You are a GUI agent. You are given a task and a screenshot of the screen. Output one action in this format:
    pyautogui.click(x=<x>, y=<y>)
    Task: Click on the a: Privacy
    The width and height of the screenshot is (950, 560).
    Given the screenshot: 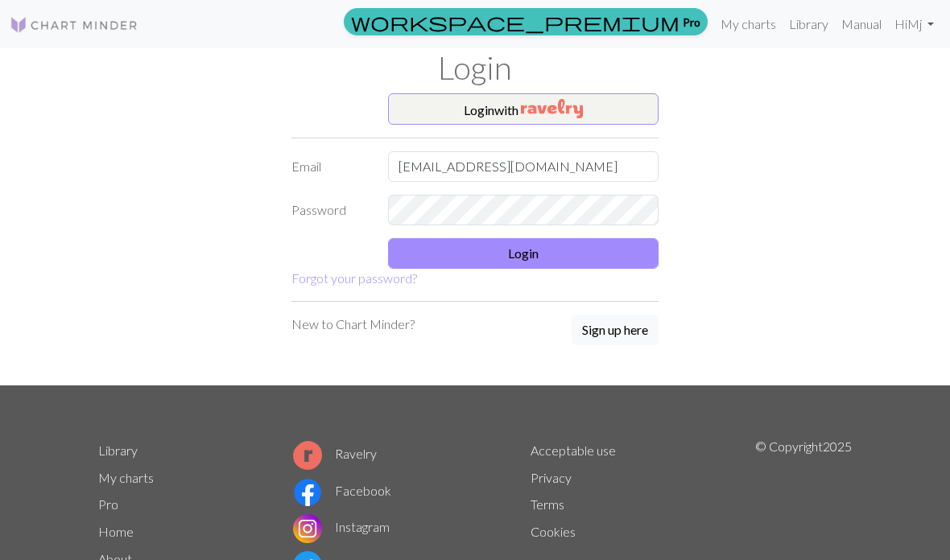 What is the action you would take?
    pyautogui.click(x=551, y=477)
    